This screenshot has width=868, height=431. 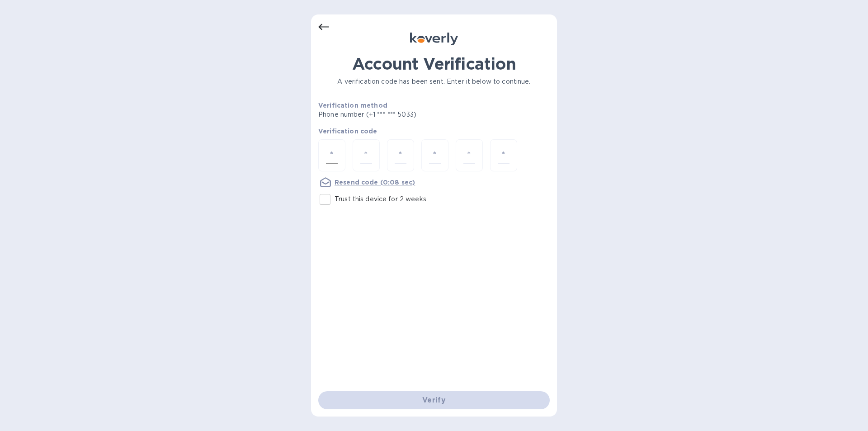 What do you see at coordinates (380, 199) in the screenshot?
I see `p: Trust this device for 2 weeks` at bounding box center [380, 199].